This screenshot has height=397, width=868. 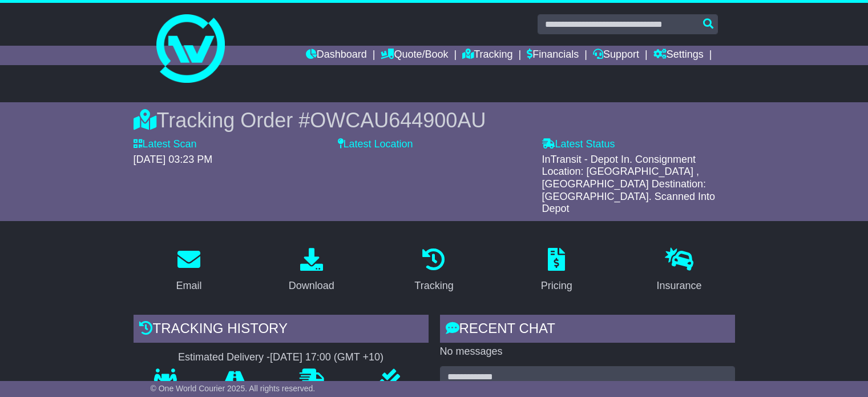 I want to click on a: Quote/Book, so click(x=414, y=55).